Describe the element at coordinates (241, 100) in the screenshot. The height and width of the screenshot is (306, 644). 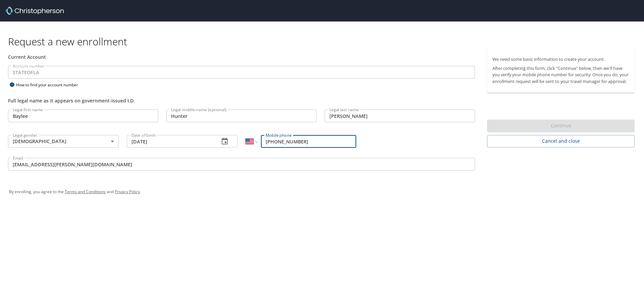
I see `div: Full legal name as it appears on government-issued I.D.` at that location.